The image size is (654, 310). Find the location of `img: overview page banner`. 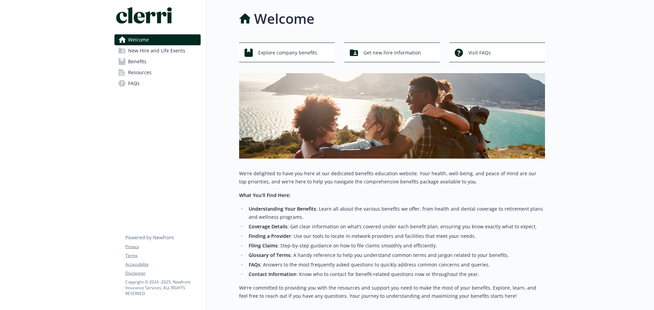

img: overview page banner is located at coordinates (392, 116).